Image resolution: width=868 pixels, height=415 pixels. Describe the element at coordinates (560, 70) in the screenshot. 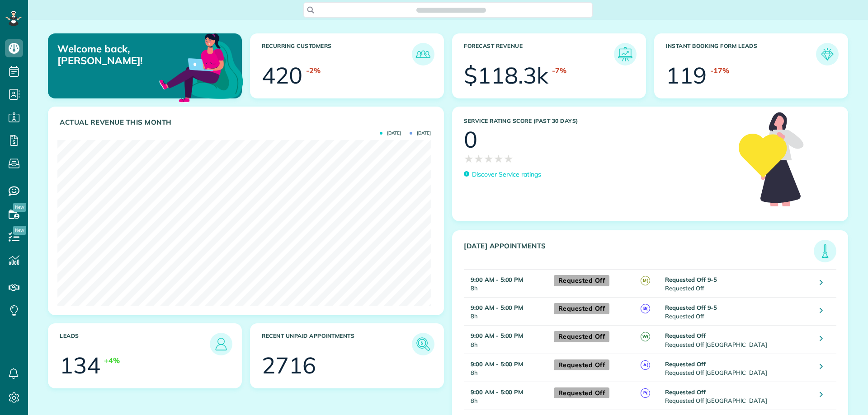

I see `div: -7%` at that location.